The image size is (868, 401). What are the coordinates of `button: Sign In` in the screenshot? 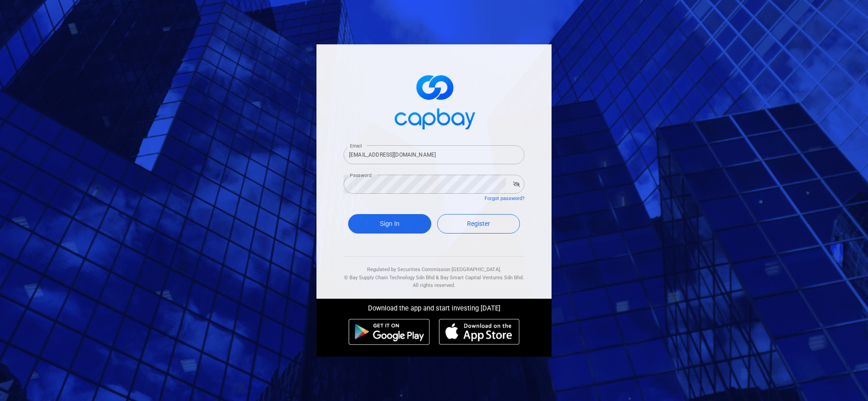 It's located at (390, 224).